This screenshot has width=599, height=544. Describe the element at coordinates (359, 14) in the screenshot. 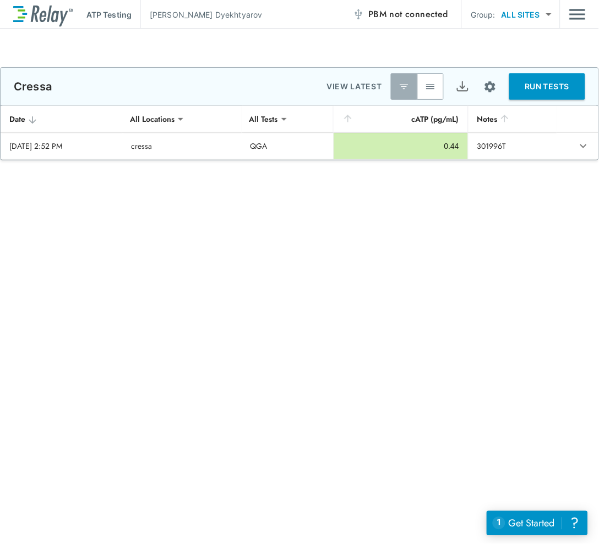

I see `img: Offline Icon` at that location.